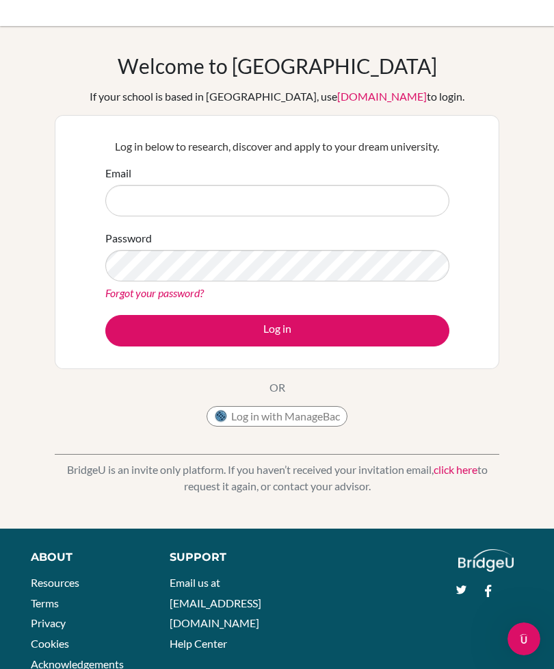  Describe the element at coordinates (277, 331) in the screenshot. I see `button: Log in` at that location.